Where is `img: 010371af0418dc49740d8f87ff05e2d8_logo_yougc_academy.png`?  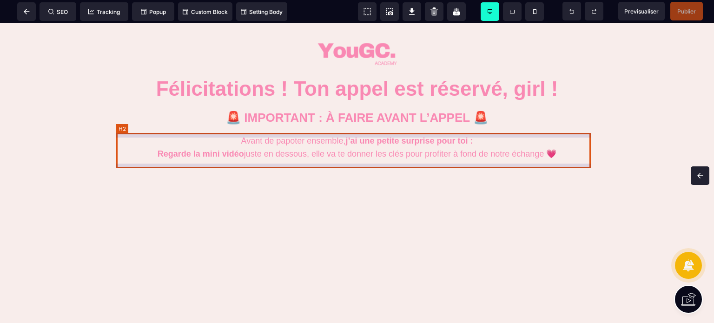 img: 010371af0418dc49740d8f87ff05e2d8_logo_yougc_academy.png is located at coordinates (357, 31).